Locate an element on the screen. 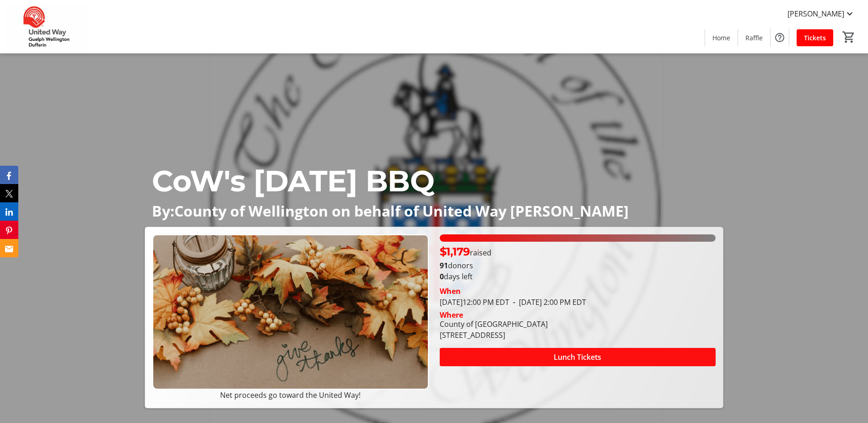  div: Where is located at coordinates (451, 315).